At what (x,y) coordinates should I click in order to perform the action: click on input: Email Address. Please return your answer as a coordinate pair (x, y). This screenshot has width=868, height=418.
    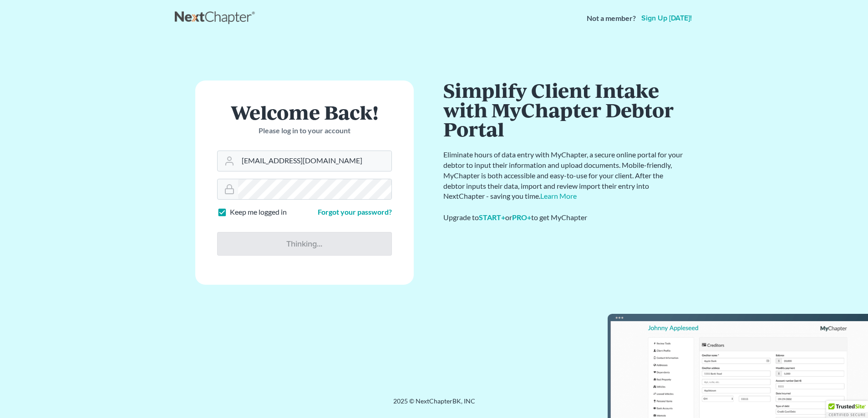
    Looking at the image, I should click on (314, 161).